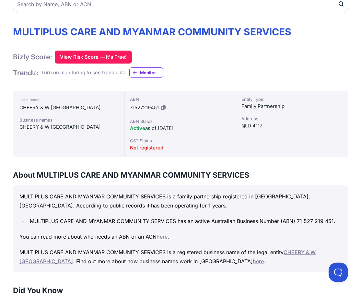  What do you see at coordinates (93, 57) in the screenshot?
I see `button: View Risk Score — It's Free!` at bounding box center [93, 57].